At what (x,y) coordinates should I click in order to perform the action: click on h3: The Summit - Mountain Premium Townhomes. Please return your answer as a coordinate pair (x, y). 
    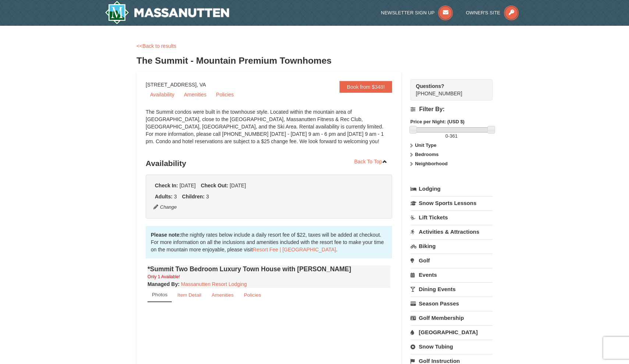
    Looking at the image, I should click on (315, 61).